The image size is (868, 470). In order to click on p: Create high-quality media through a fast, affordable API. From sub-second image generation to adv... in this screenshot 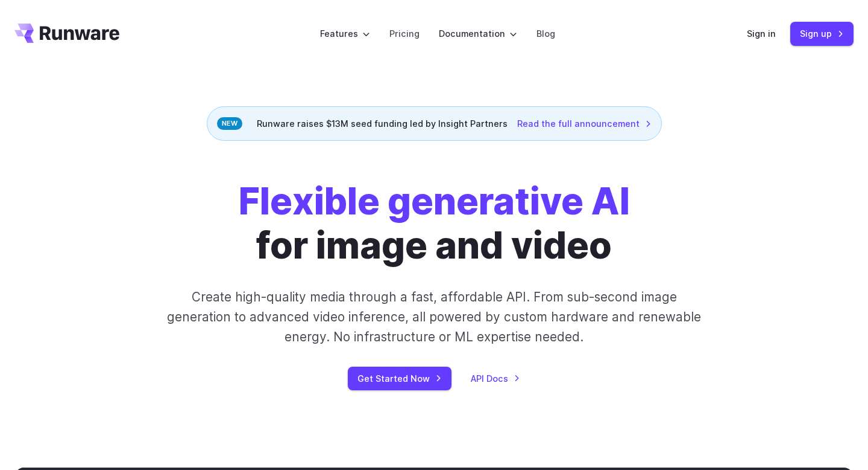, I will do `click(434, 317)`.